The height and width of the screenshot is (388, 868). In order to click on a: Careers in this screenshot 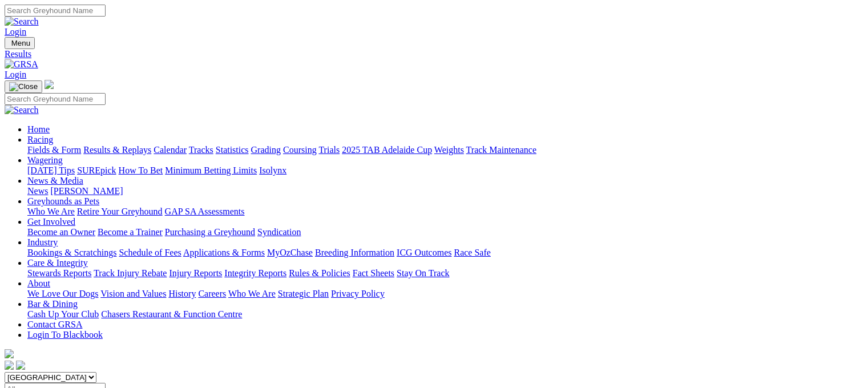, I will do `click(211, 293)`.